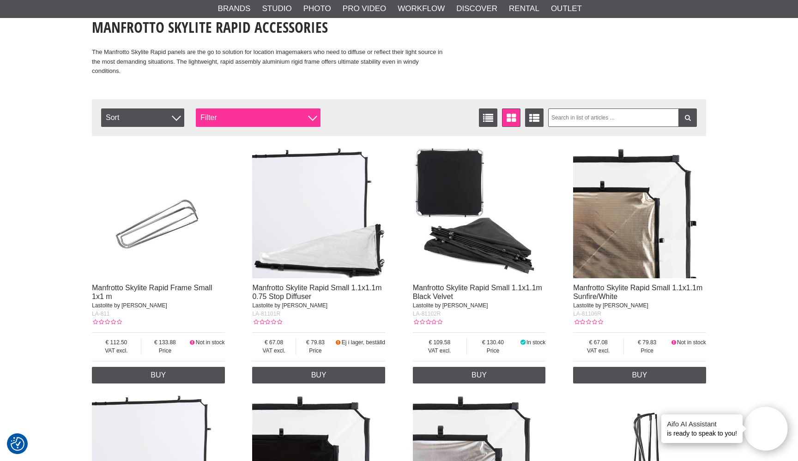 The height and width of the screenshot is (461, 798). What do you see at coordinates (266, 314) in the screenshot?
I see `span: LA-81101R` at bounding box center [266, 314].